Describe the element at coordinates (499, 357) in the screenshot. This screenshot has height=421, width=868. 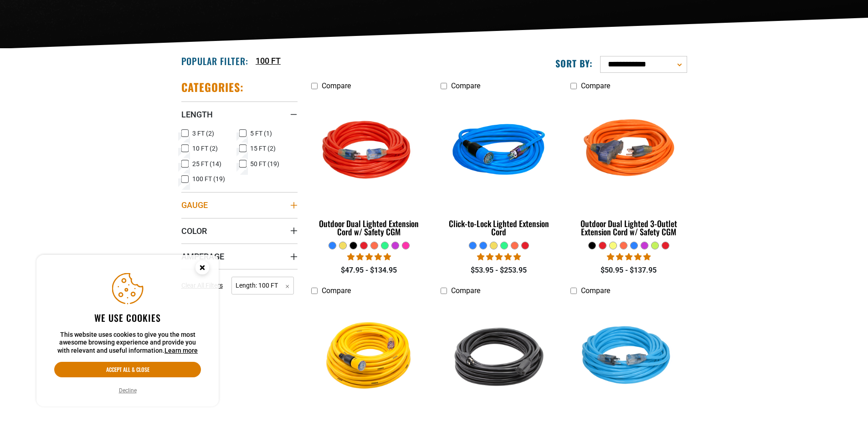
I see `img: black` at that location.